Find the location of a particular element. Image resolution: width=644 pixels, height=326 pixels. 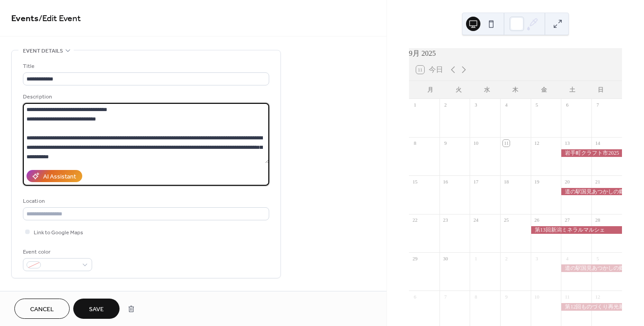

div: Description is located at coordinates (145, 97).